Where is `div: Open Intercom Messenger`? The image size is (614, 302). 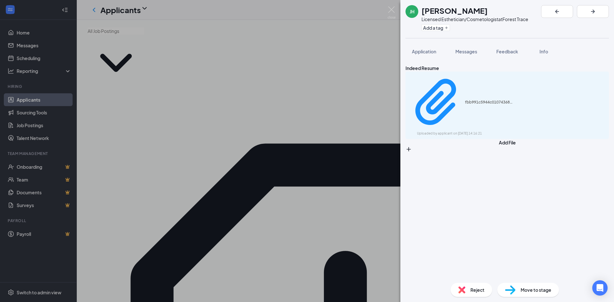
div: Open Intercom Messenger is located at coordinates (600, 288).